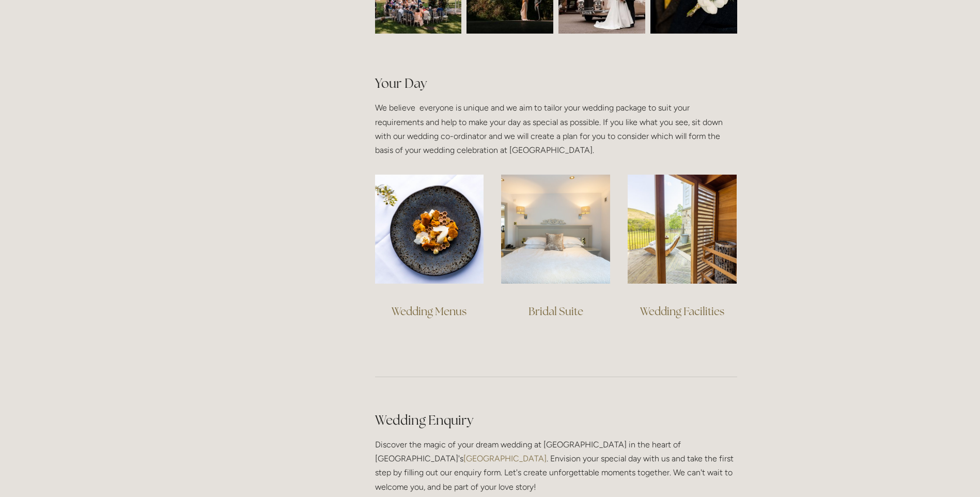  Describe the element at coordinates (429, 229) in the screenshot. I see `a: High Gastronomy Dessert Dish - Losehill House Hotel & Spa` at that location.